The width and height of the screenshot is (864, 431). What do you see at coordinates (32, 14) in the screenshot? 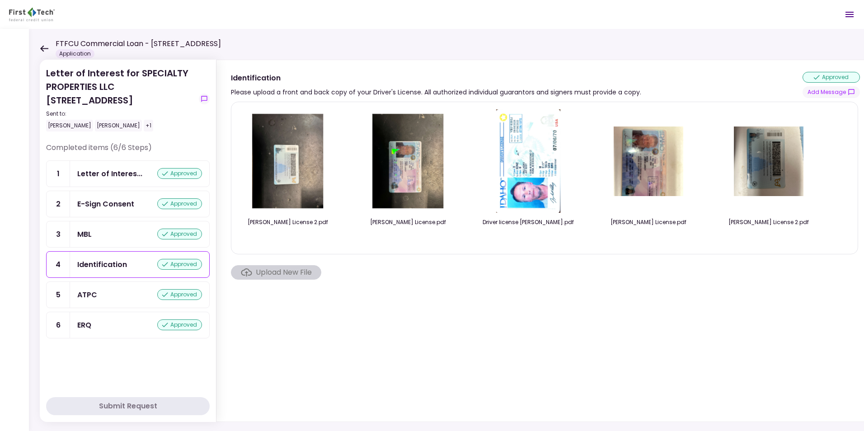
I see `img: Partner icon` at bounding box center [32, 14].